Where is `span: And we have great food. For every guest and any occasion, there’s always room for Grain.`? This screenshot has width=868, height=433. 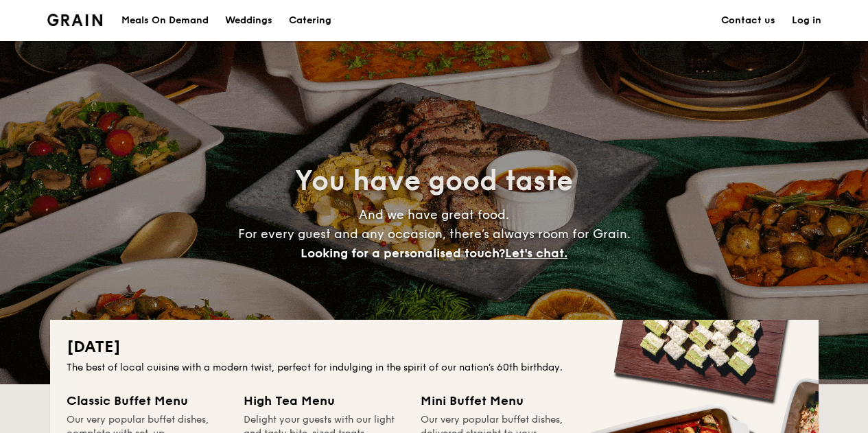
span: And we have great food. For every guest and any occasion, there’s always room for Grain. is located at coordinates (434, 234).